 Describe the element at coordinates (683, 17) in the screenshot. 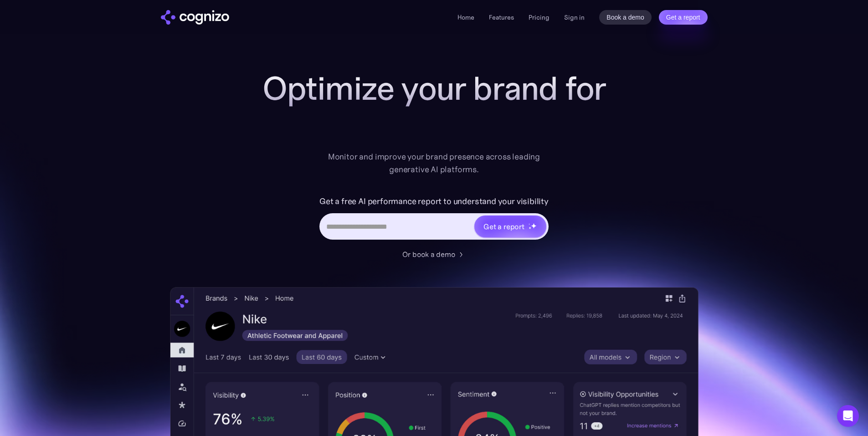

I see `a: Get a report` at that location.